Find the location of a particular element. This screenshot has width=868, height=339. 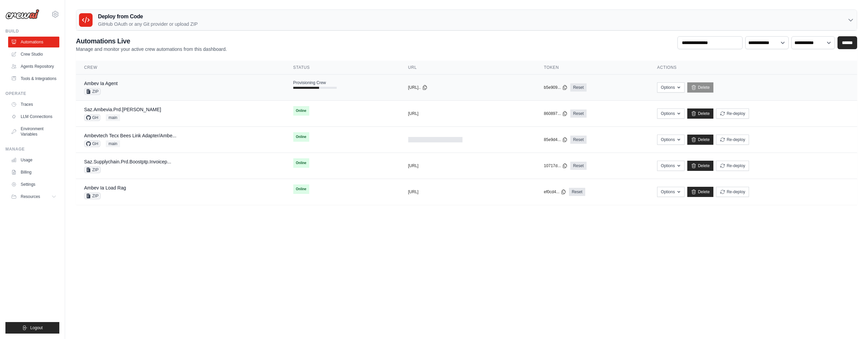

a: Traces is located at coordinates (34, 105).